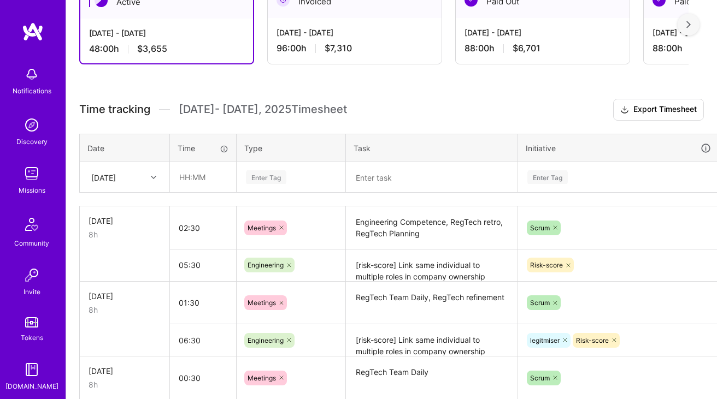  I want to click on textarea: RegTech Team Daily, RegTech refinement, so click(432, 303).